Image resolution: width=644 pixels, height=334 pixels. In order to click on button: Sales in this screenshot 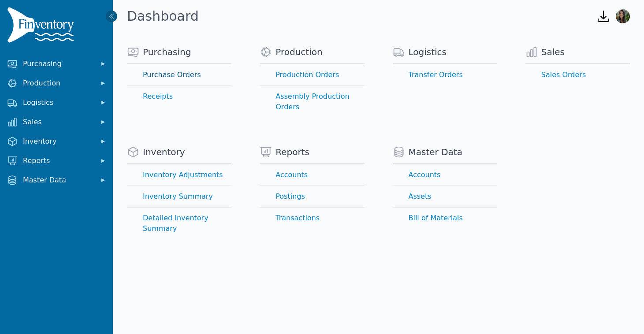, I will do `click(56, 122)`.